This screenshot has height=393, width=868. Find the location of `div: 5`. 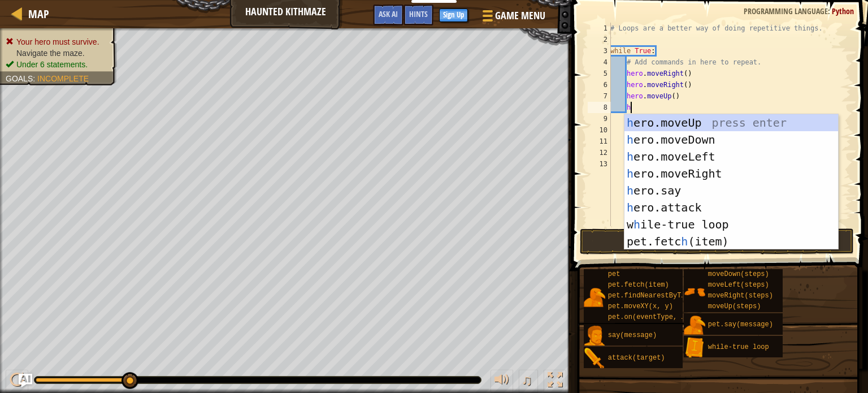

div: 5 is located at coordinates (599, 74).